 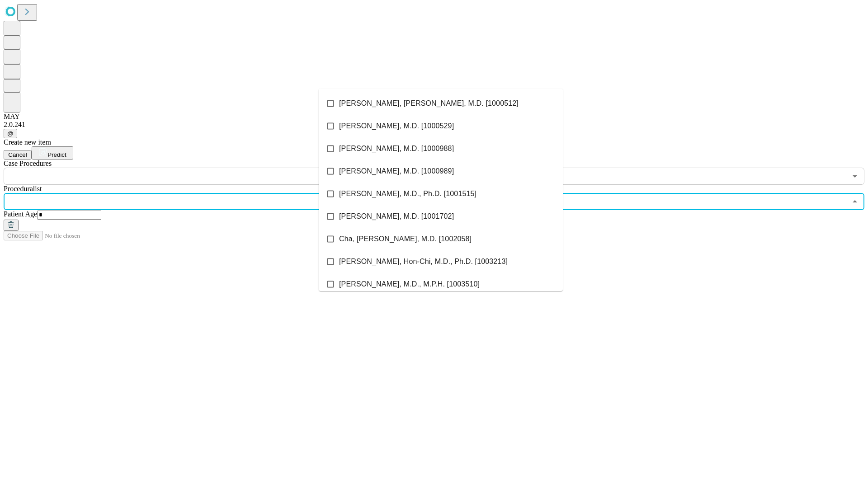 I want to click on div: MAY, so click(x=434, y=117).